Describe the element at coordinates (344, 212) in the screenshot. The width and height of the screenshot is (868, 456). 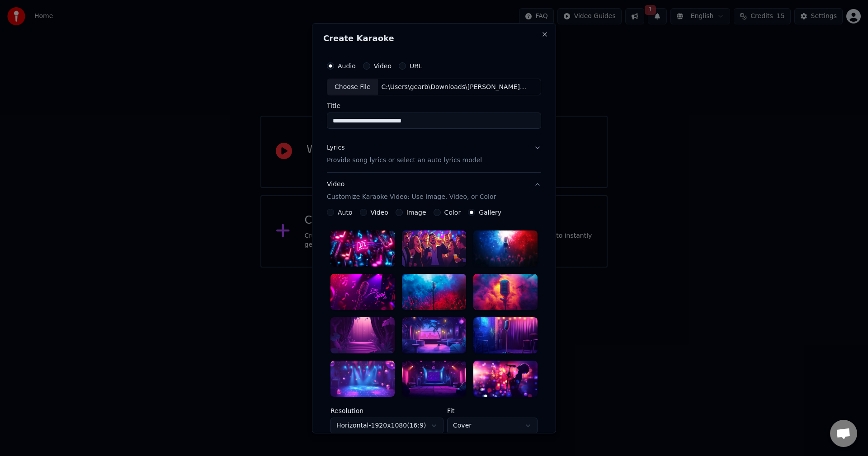
I see `label: Auto` at that location.